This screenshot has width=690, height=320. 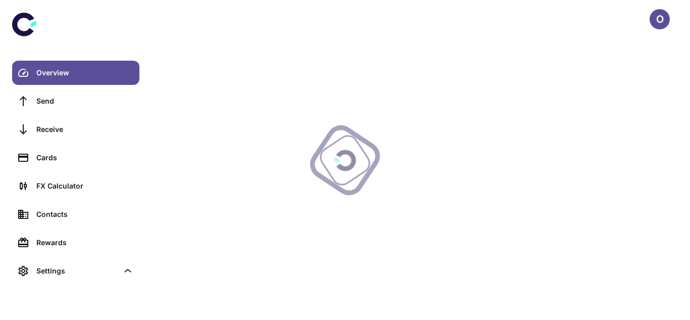 What do you see at coordinates (85, 129) in the screenshot?
I see `div: Receive` at bounding box center [85, 129].